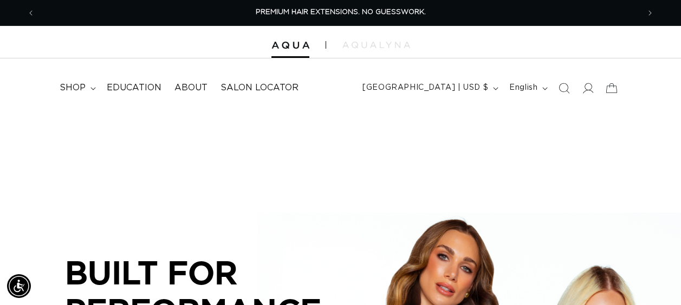  What do you see at coordinates (73, 88) in the screenshot?
I see `span: shop` at bounding box center [73, 88].